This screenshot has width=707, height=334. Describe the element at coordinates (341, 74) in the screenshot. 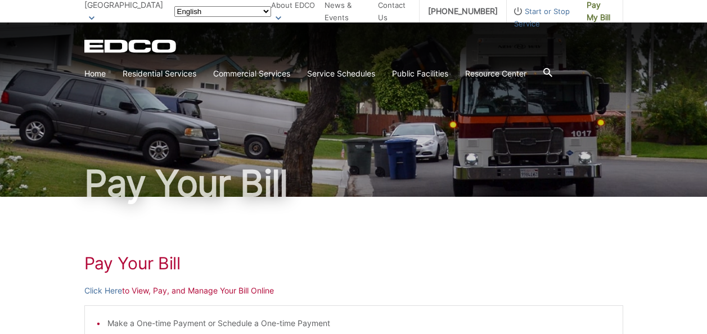

I see `a: Service Schedules` at that location.